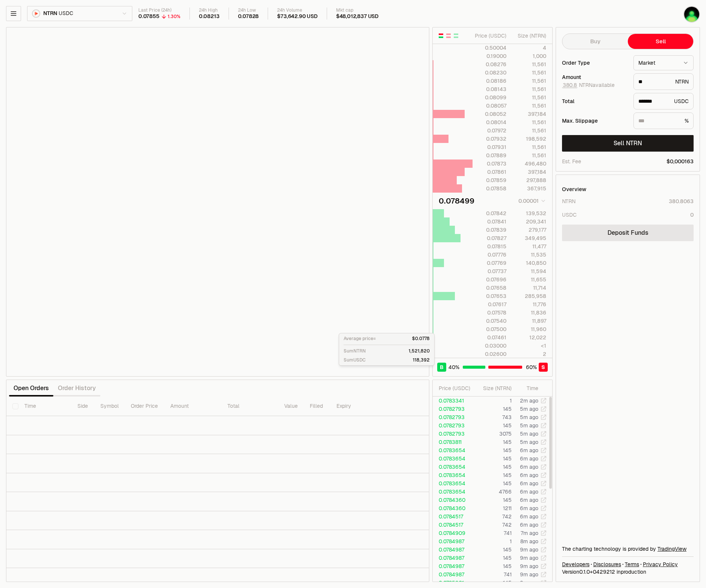  What do you see at coordinates (453, 583) in the screenshot?
I see `td: 0.0785301` at bounding box center [453, 583].